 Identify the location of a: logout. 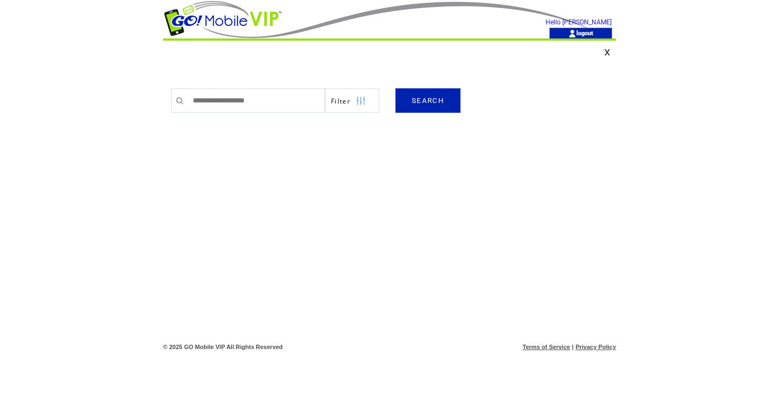
(584, 32).